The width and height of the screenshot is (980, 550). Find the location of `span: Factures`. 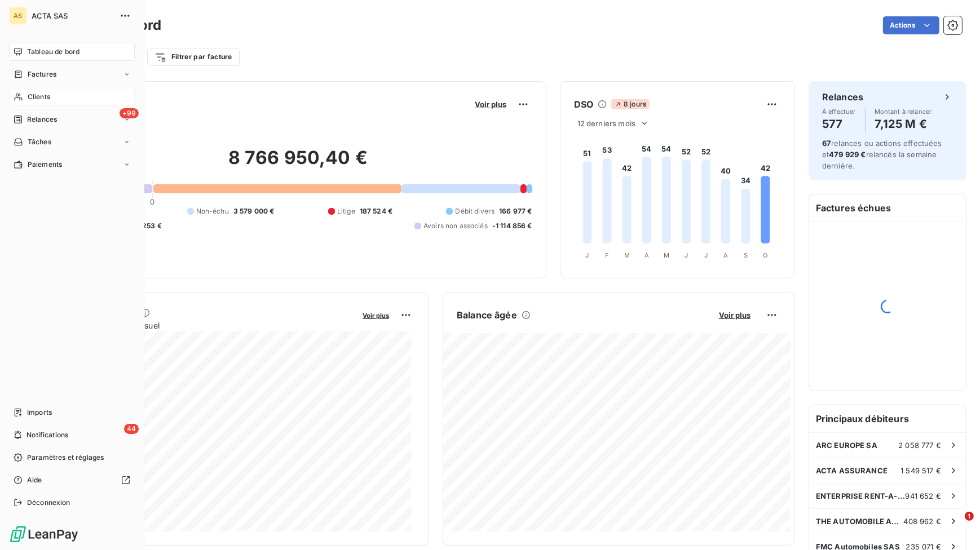

span: Factures is located at coordinates (42, 74).